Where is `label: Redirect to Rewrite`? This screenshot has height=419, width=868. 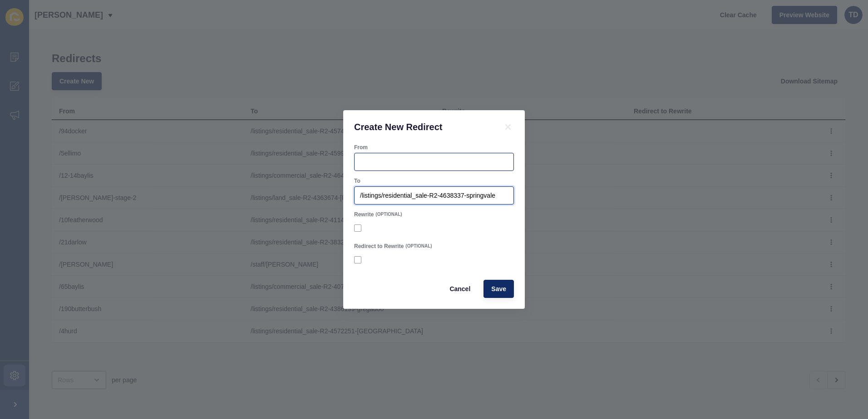 label: Redirect to Rewrite is located at coordinates (378, 246).